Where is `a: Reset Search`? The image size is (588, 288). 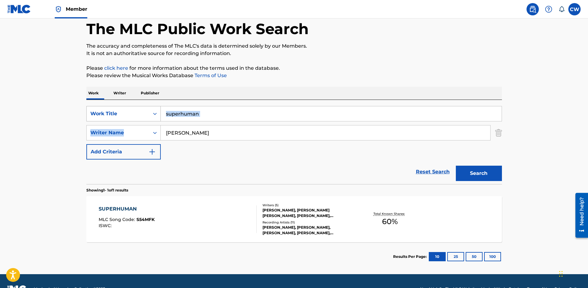
a: Reset Search is located at coordinates (433, 172).